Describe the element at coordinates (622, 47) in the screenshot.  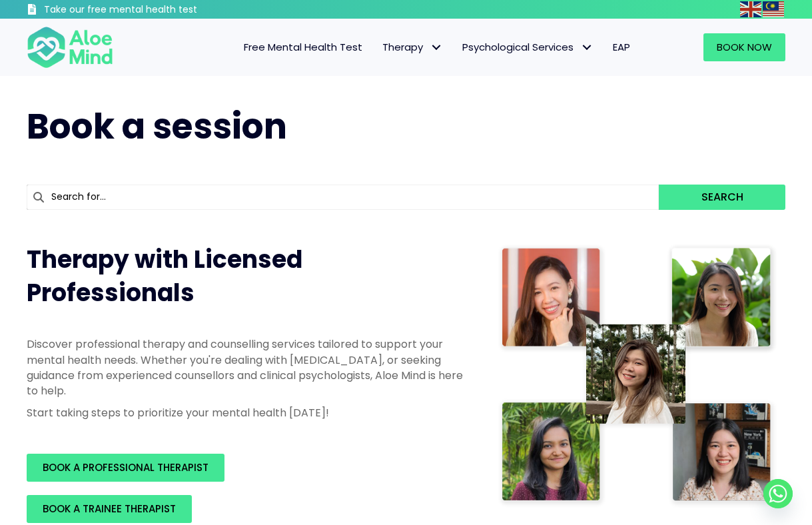
I see `a: EAP` at that location.